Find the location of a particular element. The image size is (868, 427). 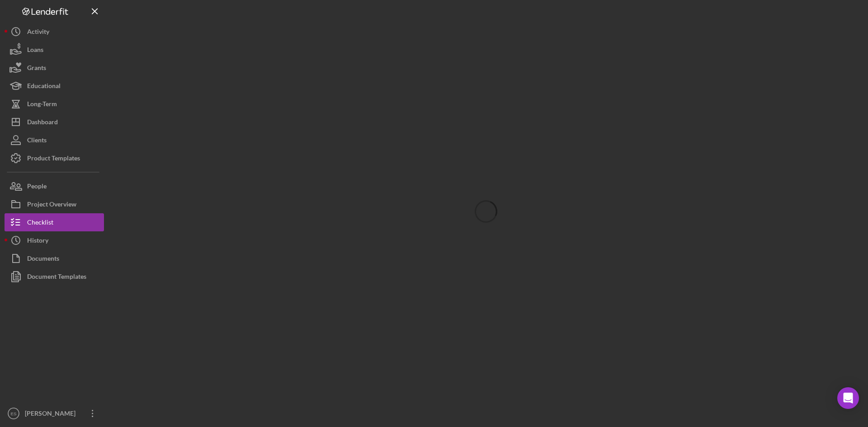

a: Clients is located at coordinates (54, 140).